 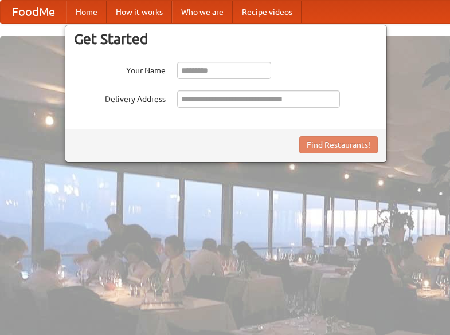 What do you see at coordinates (338, 145) in the screenshot?
I see `button: Find Restaurants!` at bounding box center [338, 145].